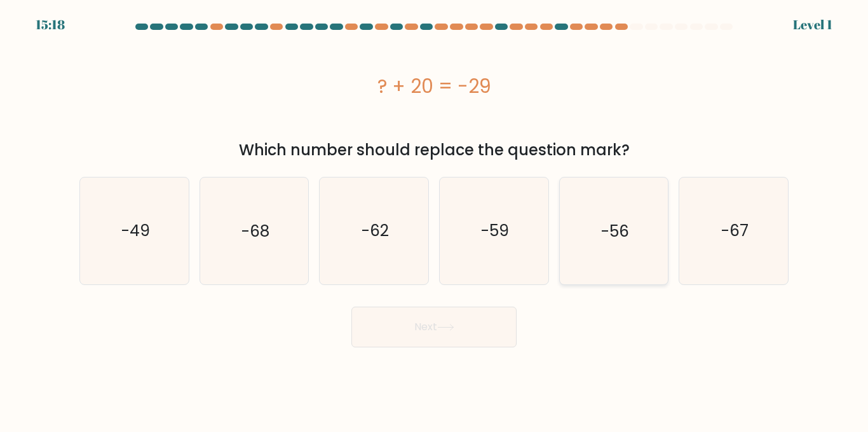 The height and width of the screenshot is (432, 868). I want to click on div: Which number should replace the question mark?, so click(434, 150).